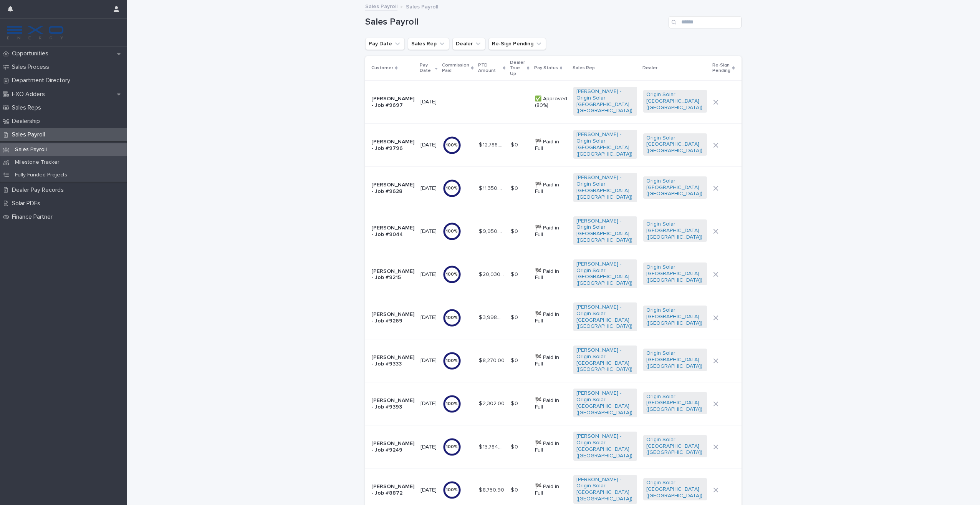  Describe the element at coordinates (492, 489) in the screenshot. I see `p: $ 8,750.90` at that location.